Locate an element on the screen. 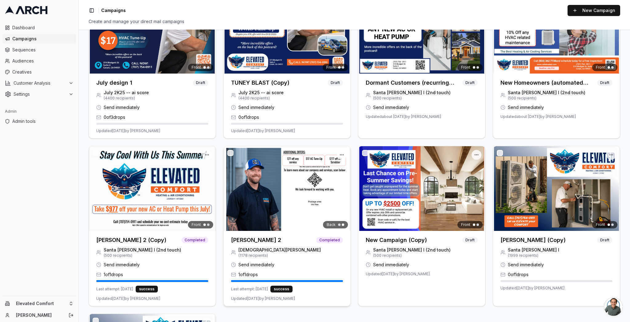 Image resolution: width=630 pixels, height=322 pixels. span: ( 1178 recipients) is located at coordinates (280, 255).